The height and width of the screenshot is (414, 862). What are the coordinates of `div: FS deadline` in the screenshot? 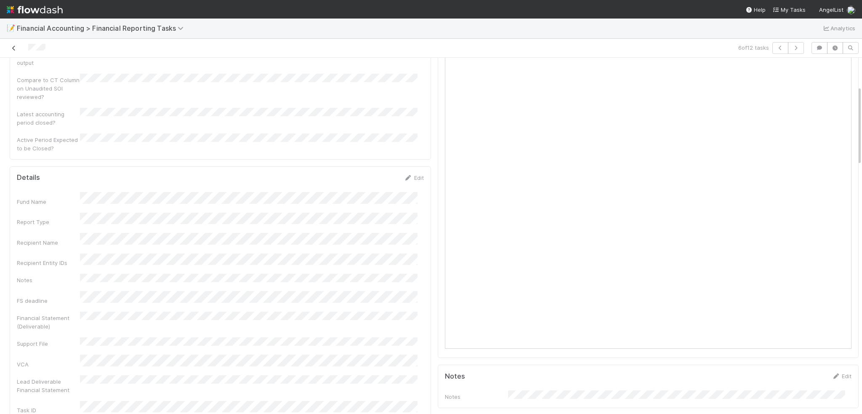 It's located at (48, 300).